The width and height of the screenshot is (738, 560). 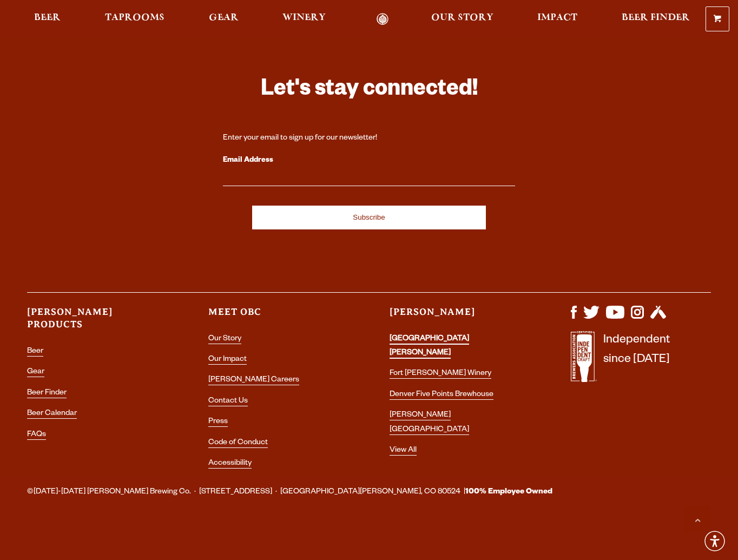 I want to click on span: Beer Finder, so click(x=656, y=18).